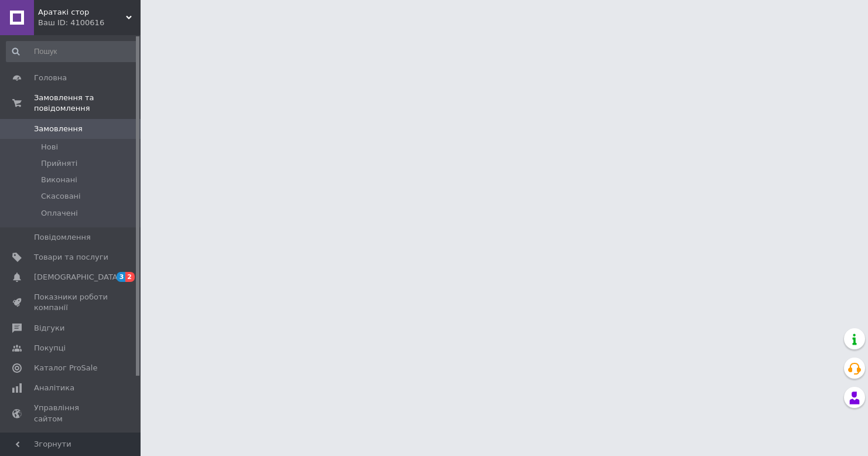  Describe the element at coordinates (63, 237) in the screenshot. I see `span: Повідомлення` at that location.